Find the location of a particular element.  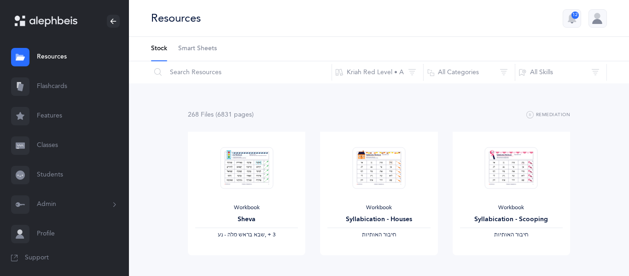

div: Sheva is located at coordinates (246, 219).